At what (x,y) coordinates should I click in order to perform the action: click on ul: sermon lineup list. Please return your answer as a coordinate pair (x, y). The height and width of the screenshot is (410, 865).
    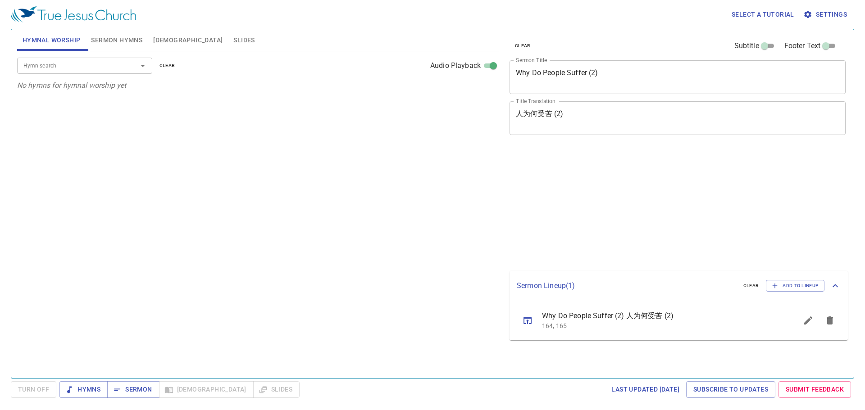
    Looking at the image, I should click on (679, 321).